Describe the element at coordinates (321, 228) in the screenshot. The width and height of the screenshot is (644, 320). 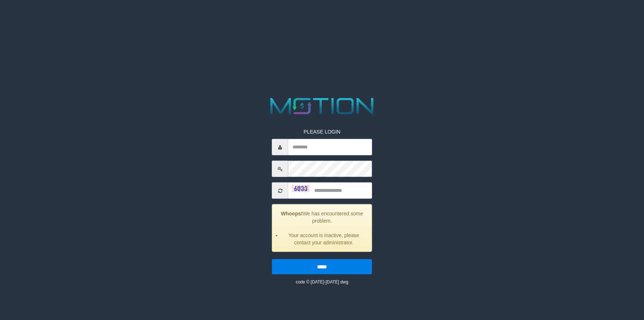
I see `div: We has encountered some problem.` at that location.